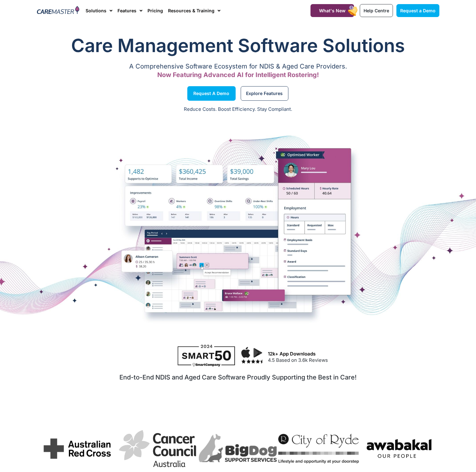  I want to click on div: 3 of 7, so click(238, 450).